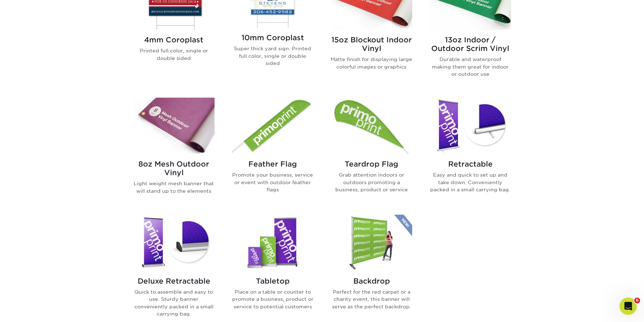 Image resolution: width=644 pixels, height=322 pixels. I want to click on h2: Retractable, so click(470, 164).